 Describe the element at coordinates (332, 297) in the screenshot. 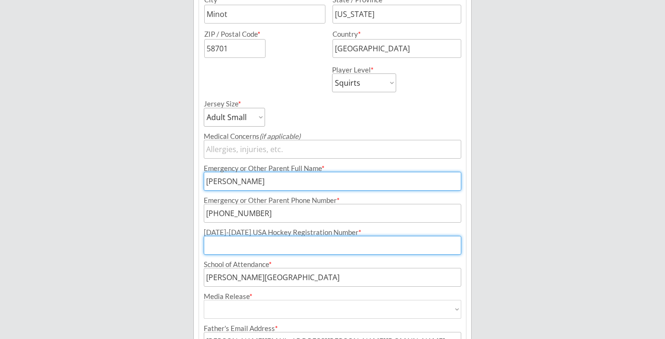

I see `div: Media Release` at that location.